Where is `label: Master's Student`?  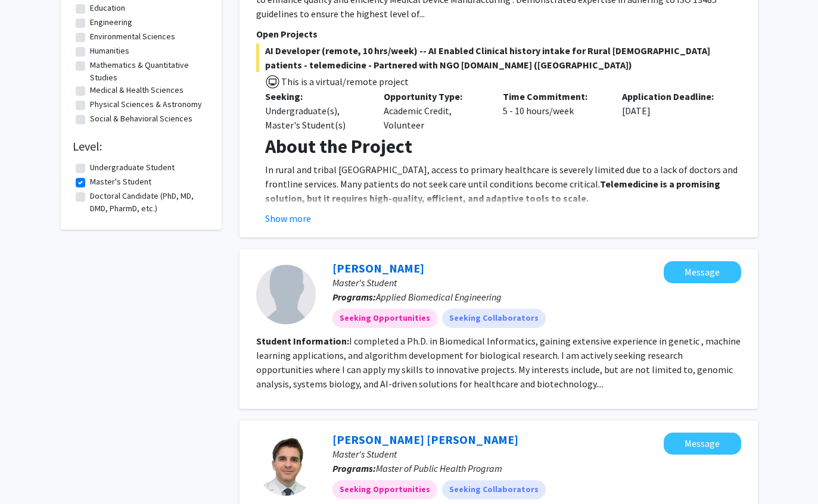
label: Master's Student is located at coordinates (120, 182).